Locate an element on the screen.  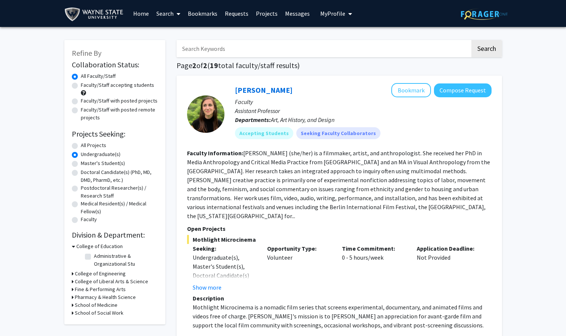
h3: College of Education is located at coordinates (99, 246).